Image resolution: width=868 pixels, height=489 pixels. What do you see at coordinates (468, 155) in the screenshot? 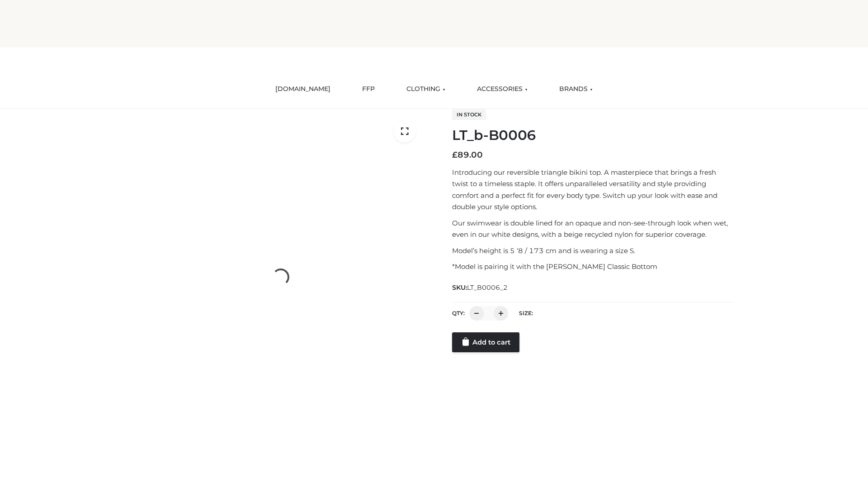
I see `bdi: 89.00` at bounding box center [468, 155].